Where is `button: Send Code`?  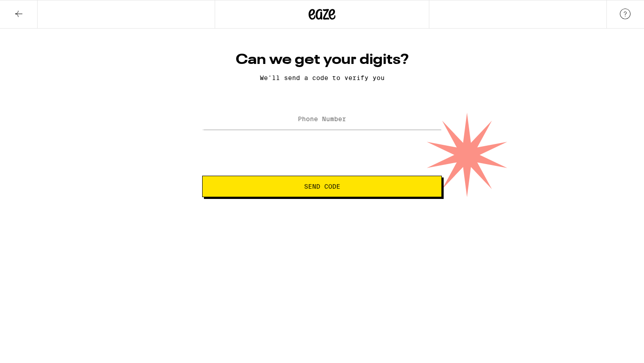
button: Send Code is located at coordinates (322, 186).